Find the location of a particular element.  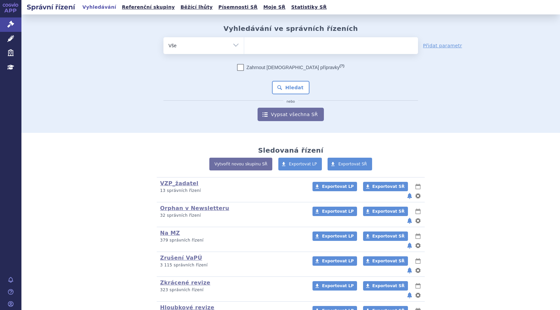

p: 379 správních řízení is located at coordinates (232, 240).